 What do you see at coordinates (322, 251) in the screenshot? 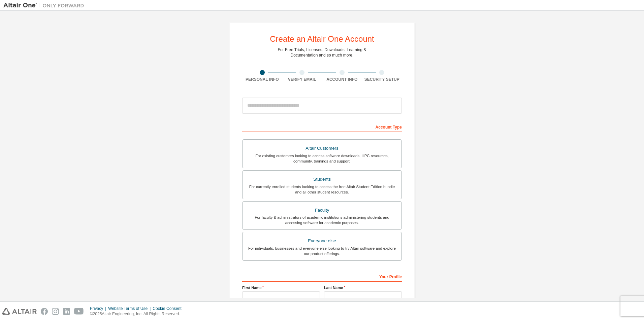
I see `div: For individuals, businesses and everyone else looking to try Altair software and explore our prod...` at bounding box center [322, 251].